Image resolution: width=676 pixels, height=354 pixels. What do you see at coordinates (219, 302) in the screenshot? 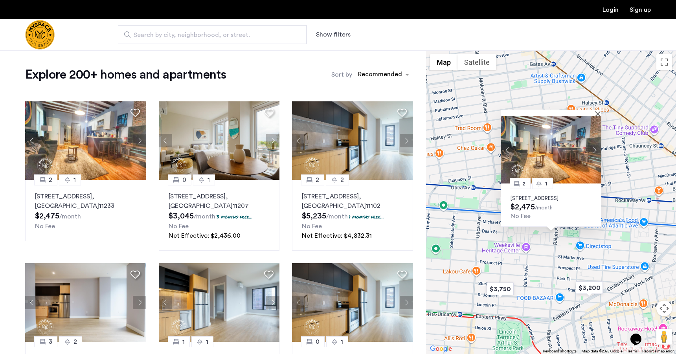
I see `img: 1997_638519966982966758.png` at bounding box center [219, 302].